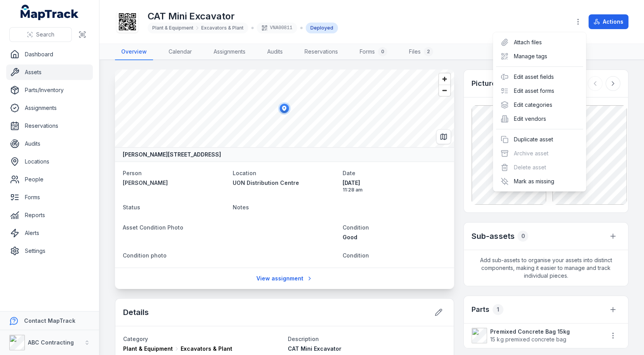 The width and height of the screenshot is (644, 355). I want to click on div: Mark as missing, so click(539, 181).